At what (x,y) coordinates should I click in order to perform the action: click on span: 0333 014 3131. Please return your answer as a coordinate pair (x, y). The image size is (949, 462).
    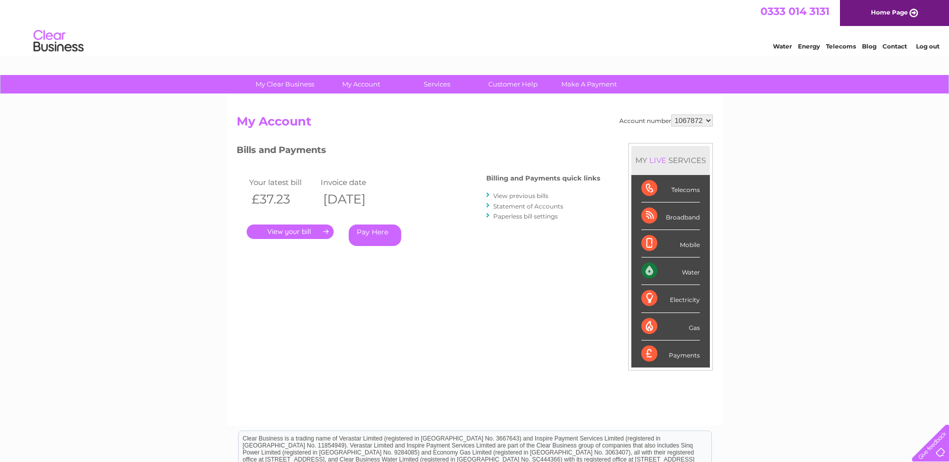
    Looking at the image, I should click on (795, 11).